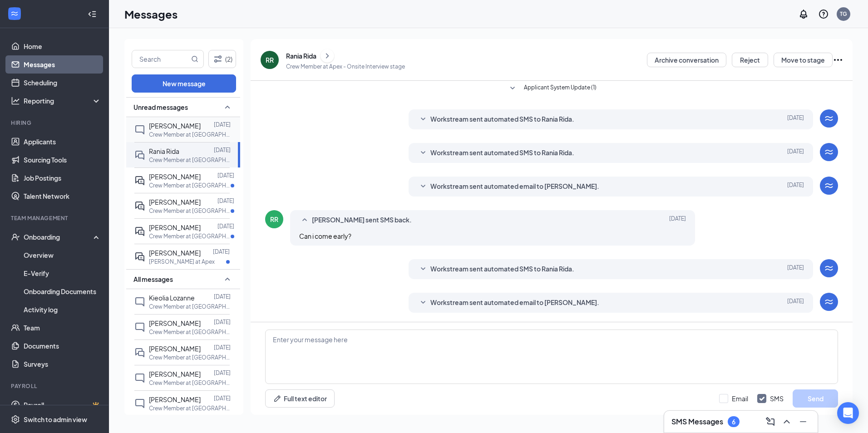  I want to click on svg: MagnifyingGlass, so click(194, 59).